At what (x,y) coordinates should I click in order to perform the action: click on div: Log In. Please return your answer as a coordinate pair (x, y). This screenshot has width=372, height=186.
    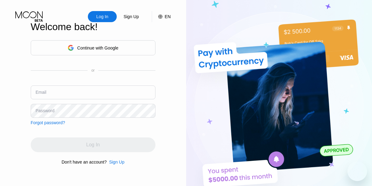
    Looking at the image, I should click on (102, 17).